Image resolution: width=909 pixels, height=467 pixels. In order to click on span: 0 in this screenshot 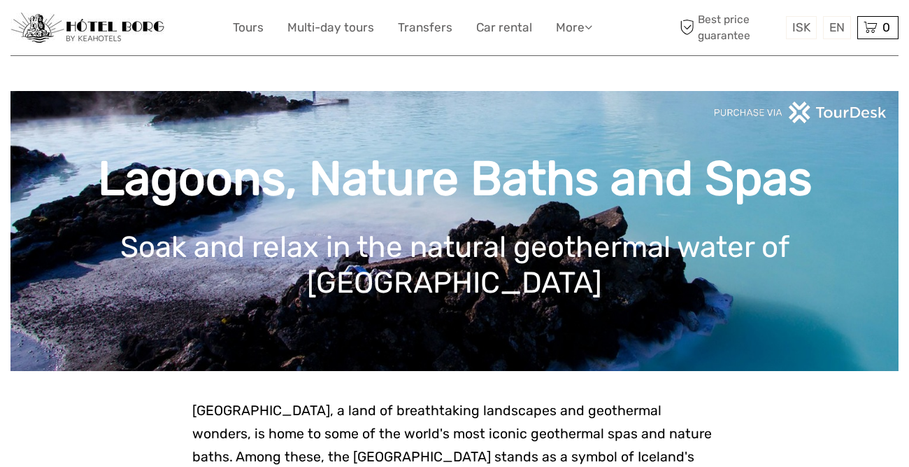, I will do `click(886, 27)`.